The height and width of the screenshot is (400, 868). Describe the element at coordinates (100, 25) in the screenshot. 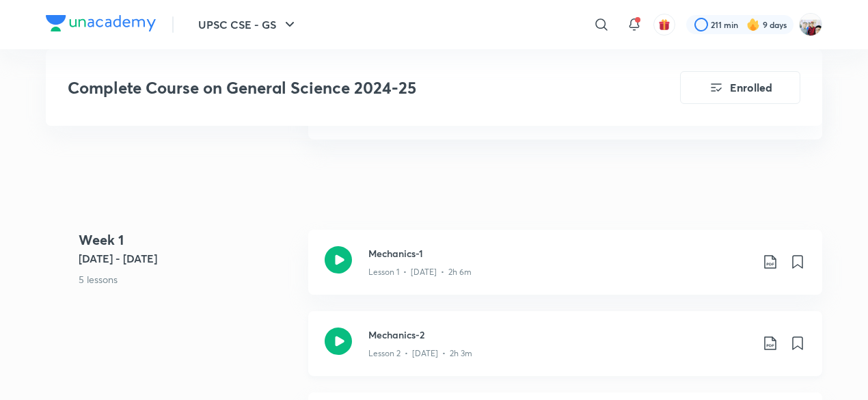

I see `a: Company Logo` at that location.